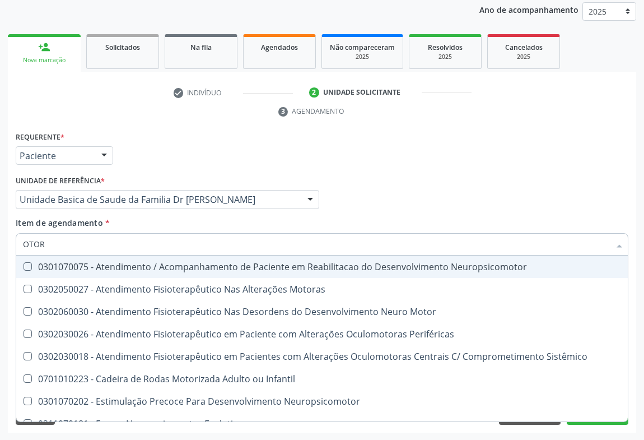 This screenshot has height=440, width=644. I want to click on div: 0301070202 - Estimulação Precoce Para Desenvolvimento Neuropsicomotor, so click(322, 401).